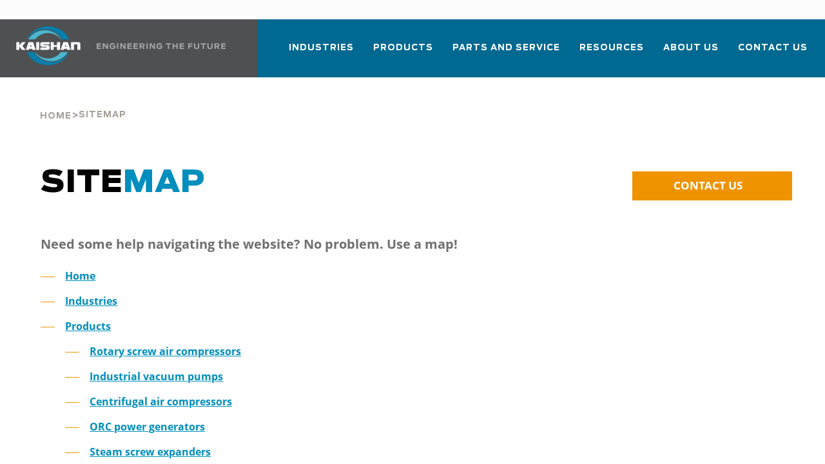  I want to click on a: Industrial vacuum pumps, so click(156, 377).